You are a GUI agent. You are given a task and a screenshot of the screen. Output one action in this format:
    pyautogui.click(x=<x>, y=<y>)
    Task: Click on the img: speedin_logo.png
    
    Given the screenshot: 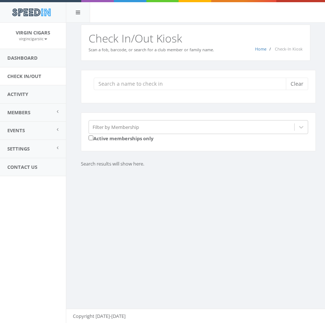 What is the action you would take?
    pyautogui.click(x=31, y=12)
    